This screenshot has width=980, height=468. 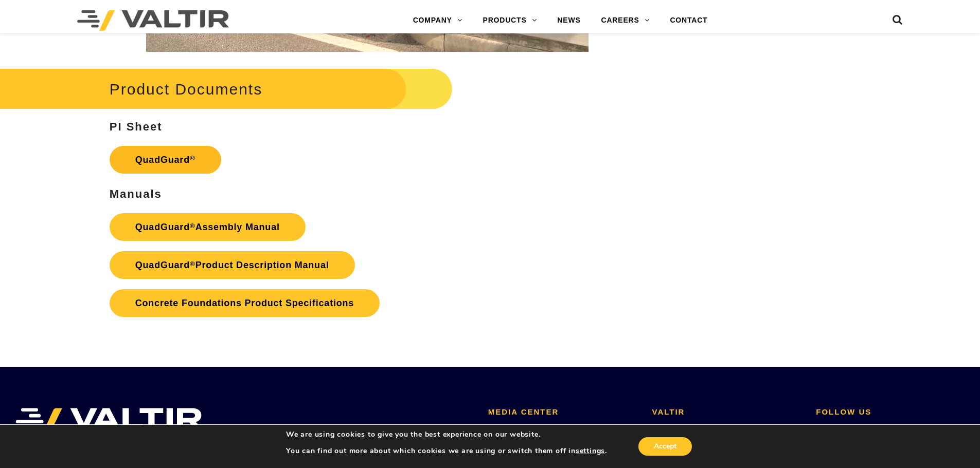 What do you see at coordinates (136, 194) in the screenshot?
I see `strong: Manuals` at bounding box center [136, 194].